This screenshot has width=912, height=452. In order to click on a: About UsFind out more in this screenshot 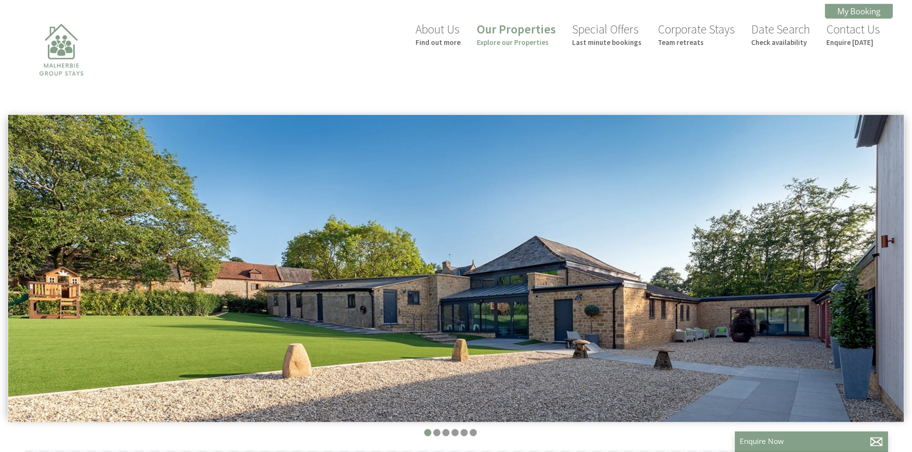, I will do `click(438, 34)`.